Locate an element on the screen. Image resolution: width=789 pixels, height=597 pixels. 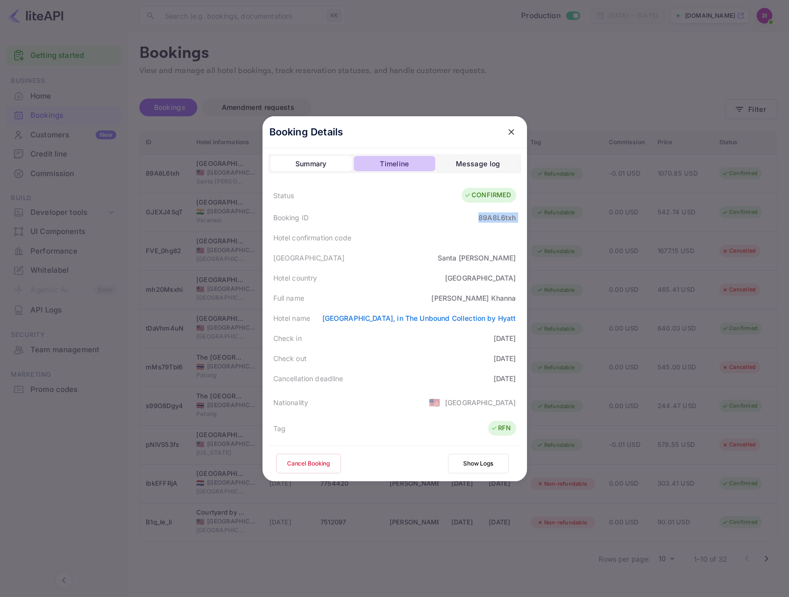
div: Timeline is located at coordinates (394, 164).